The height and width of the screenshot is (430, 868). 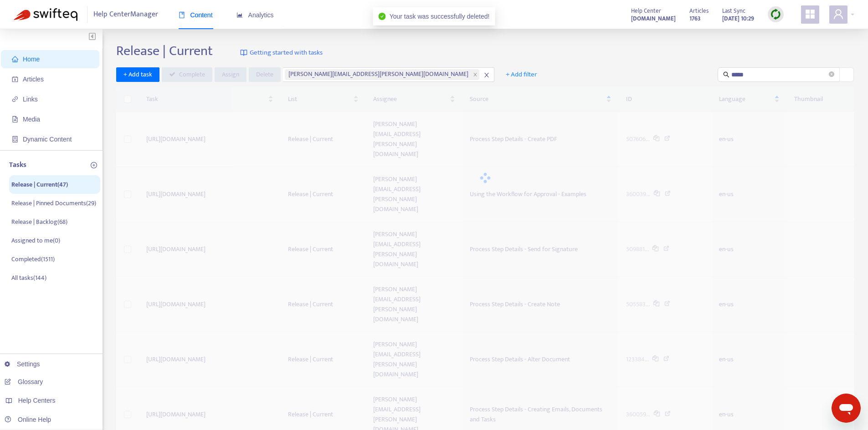 I want to click on span: user, so click(x=839, y=14).